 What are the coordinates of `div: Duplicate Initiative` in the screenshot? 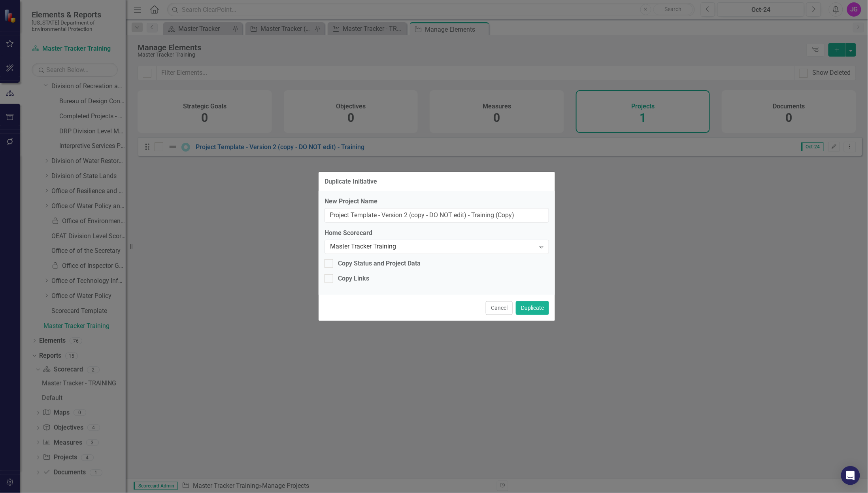 It's located at (351, 181).